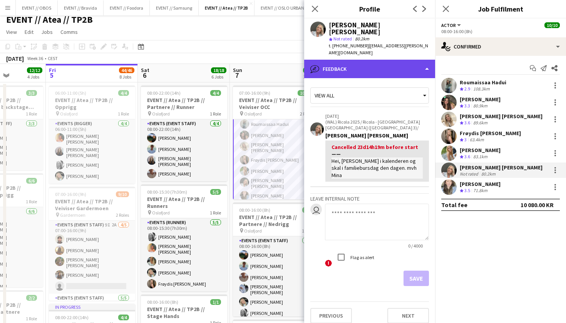 This screenshot has height=323, width=566. Describe the element at coordinates (311, 77) in the screenshot. I see `div: 3 Jobs` at that location.